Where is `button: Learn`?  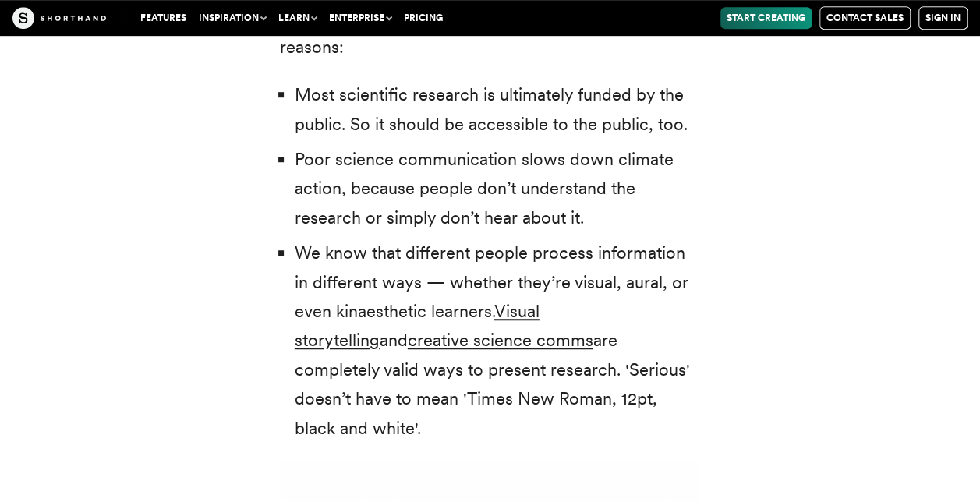
button: Learn is located at coordinates (298, 18).